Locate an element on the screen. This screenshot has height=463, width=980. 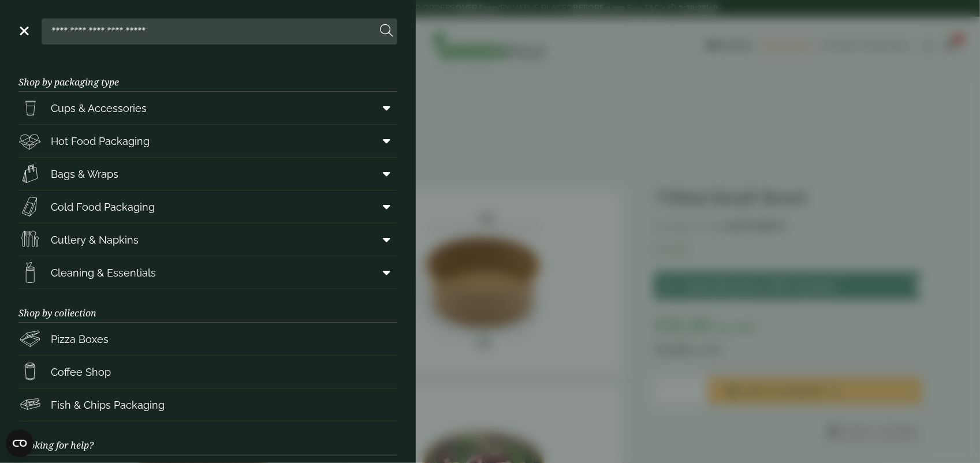
span: Bags & Wraps is located at coordinates (84, 174).